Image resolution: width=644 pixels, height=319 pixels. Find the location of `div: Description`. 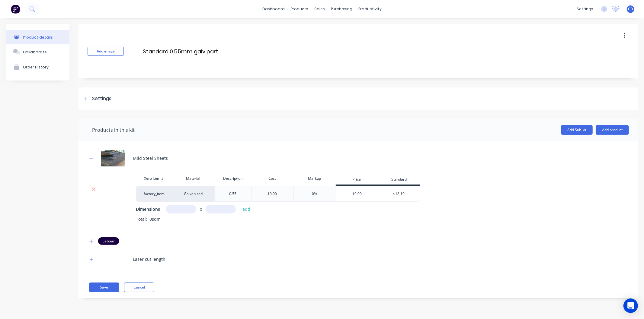

div: Description is located at coordinates (232, 178).